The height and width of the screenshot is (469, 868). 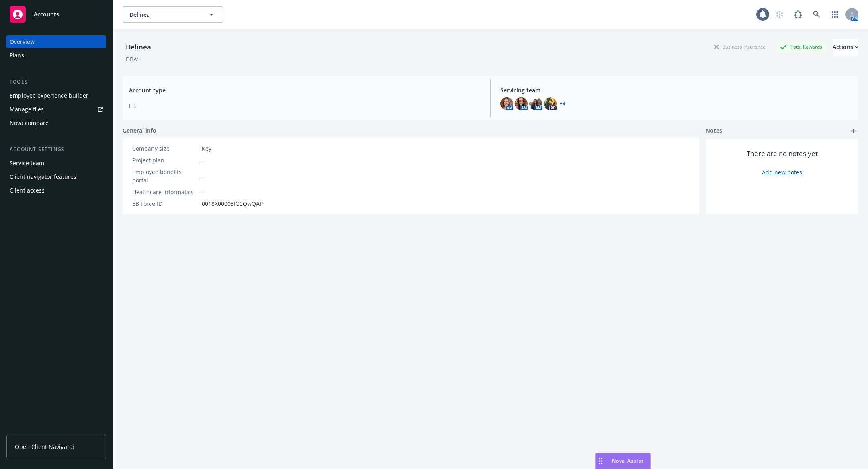 What do you see at coordinates (165, 176) in the screenshot?
I see `div: Employee benefits portal` at bounding box center [165, 176].